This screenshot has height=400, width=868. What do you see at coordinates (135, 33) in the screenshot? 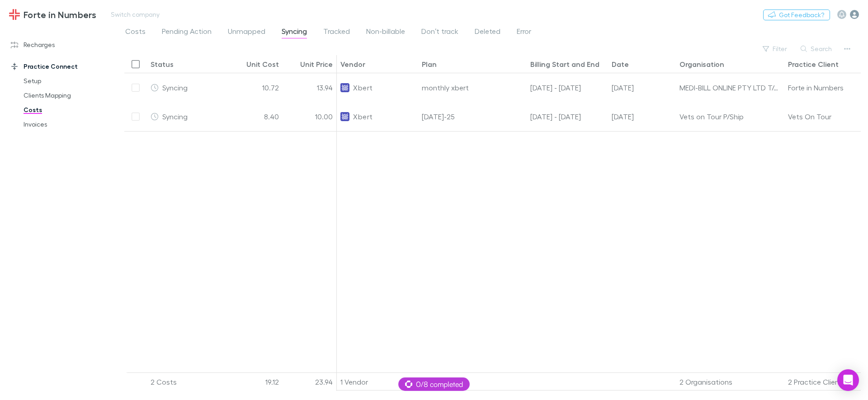
I see `span: Costs` at bounding box center [135, 33].